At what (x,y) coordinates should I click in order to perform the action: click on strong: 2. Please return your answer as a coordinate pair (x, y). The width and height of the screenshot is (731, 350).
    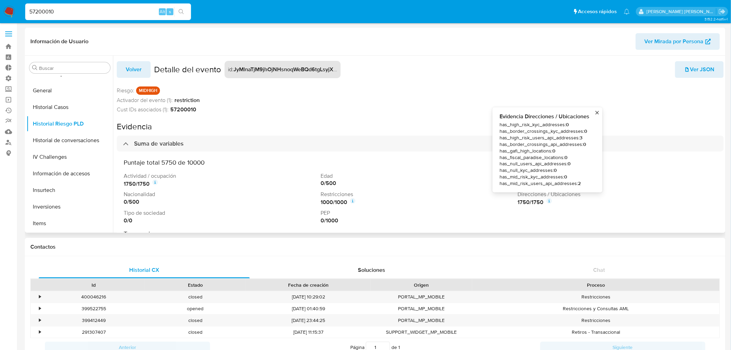
    Looking at the image, I should click on (580, 183).